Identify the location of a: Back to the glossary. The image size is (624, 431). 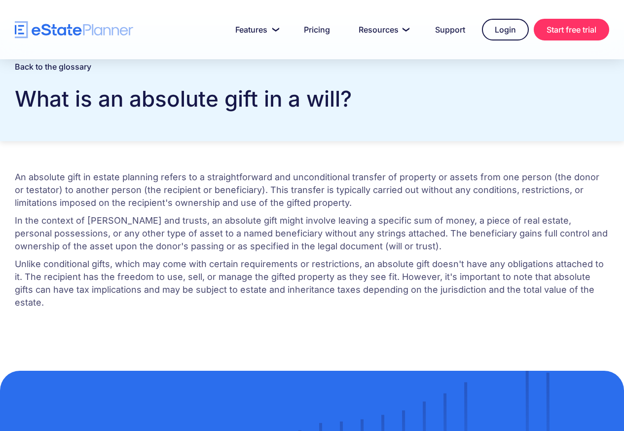
(53, 67).